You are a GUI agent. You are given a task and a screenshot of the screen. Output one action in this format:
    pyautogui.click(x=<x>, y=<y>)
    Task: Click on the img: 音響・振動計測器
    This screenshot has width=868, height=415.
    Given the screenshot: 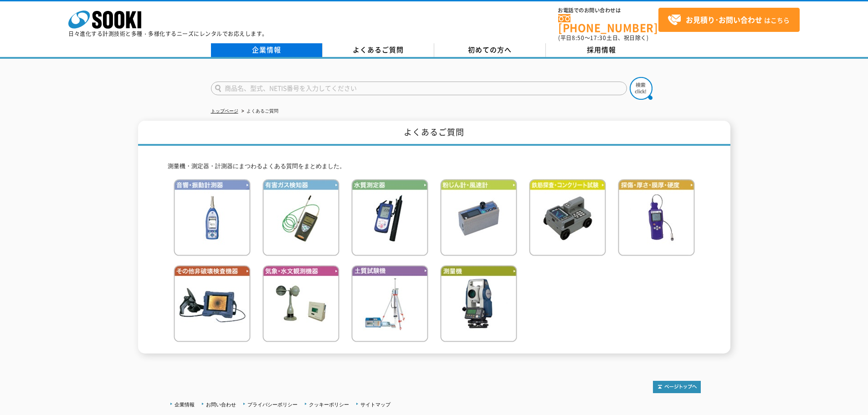 What is the action you would take?
    pyautogui.click(x=212, y=218)
    